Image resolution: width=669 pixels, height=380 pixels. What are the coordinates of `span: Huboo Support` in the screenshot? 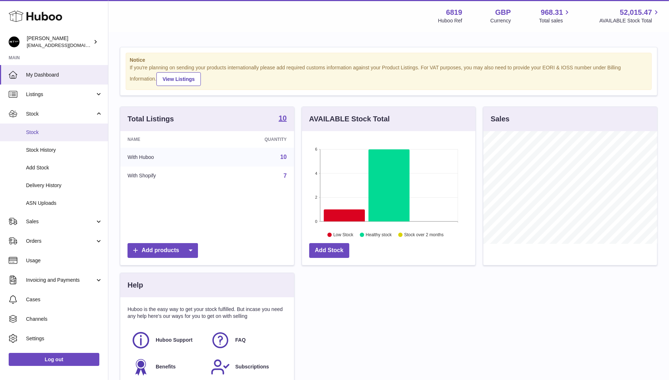 It's located at (174, 340).